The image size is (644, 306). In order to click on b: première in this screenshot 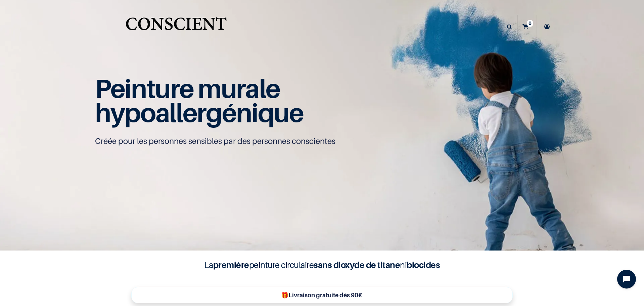, I will do `click(231, 265)`.